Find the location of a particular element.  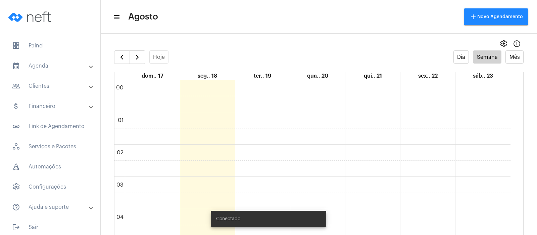

button: Novo Agendamento is located at coordinates (496, 17).